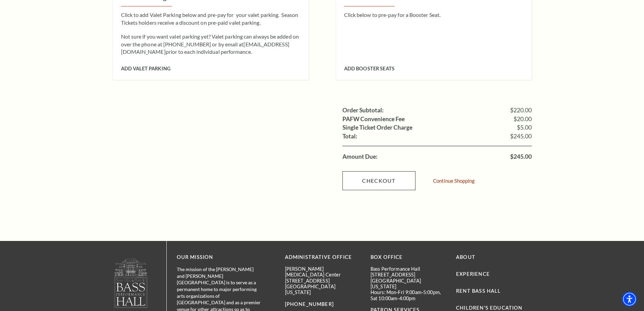 This screenshot has width=644, height=311. What do you see at coordinates (131, 283) in the screenshot?
I see `img: owned and operated by Performing Arts Fort Worth, A NOT-FOR-PROFIT 501(C)3 ORGANIZATION` at bounding box center [131, 283].